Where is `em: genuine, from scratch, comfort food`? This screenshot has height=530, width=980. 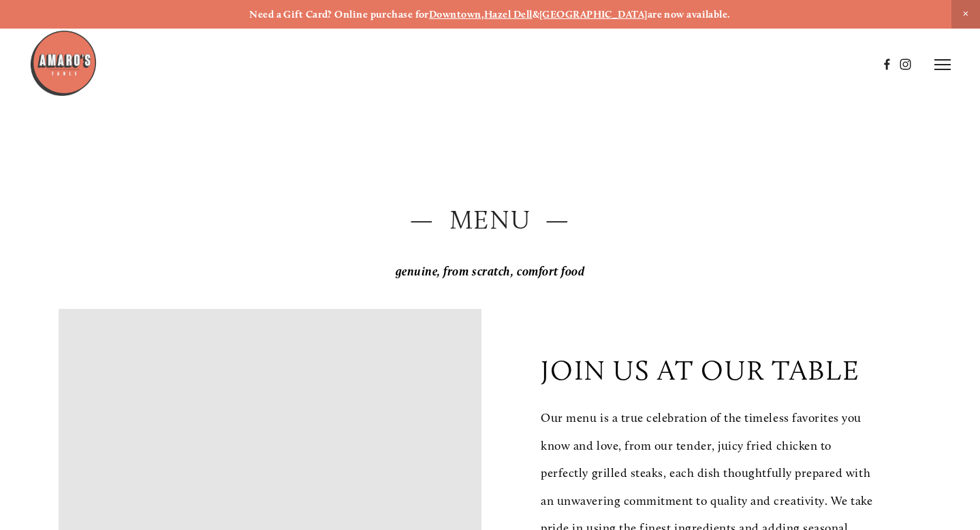
em: genuine, from scratch, comfort food is located at coordinates (491, 272).